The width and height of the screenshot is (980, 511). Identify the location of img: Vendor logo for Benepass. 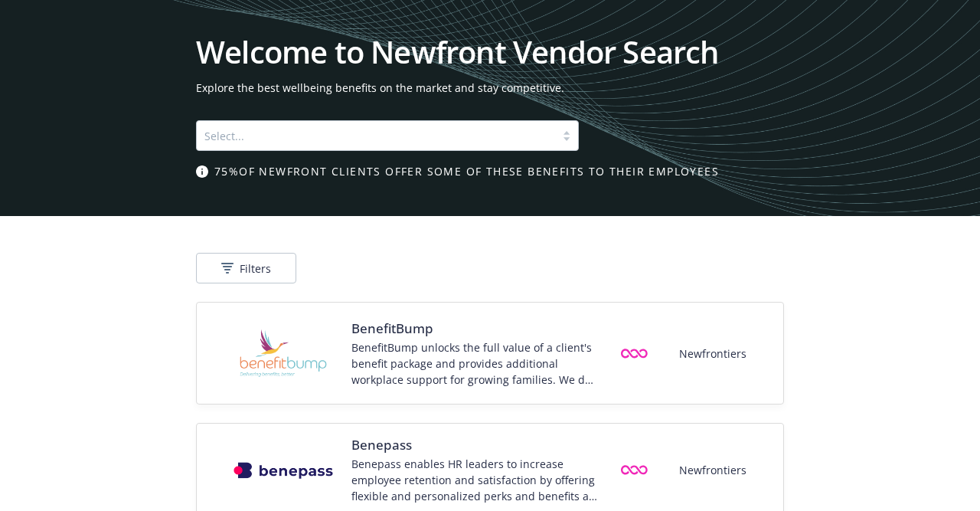
(283, 470).